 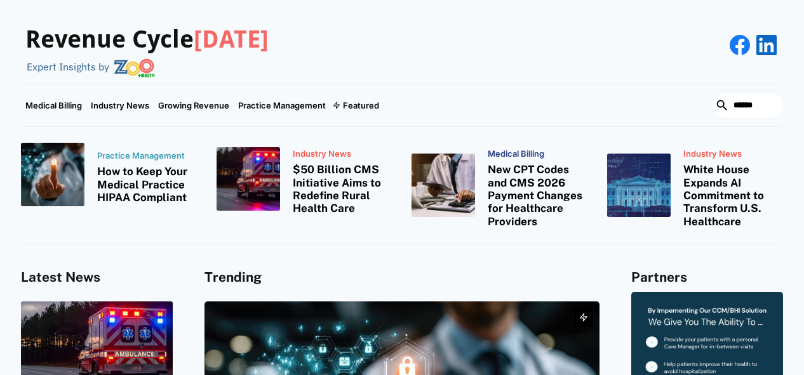 I want to click on h4: Trending, so click(x=402, y=278).